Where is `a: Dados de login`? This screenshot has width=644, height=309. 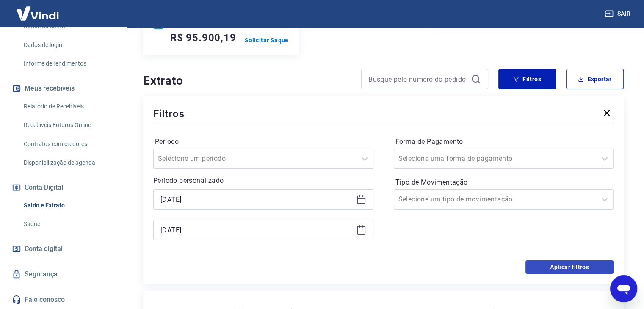 a: Dados de login is located at coordinates (68, 45).